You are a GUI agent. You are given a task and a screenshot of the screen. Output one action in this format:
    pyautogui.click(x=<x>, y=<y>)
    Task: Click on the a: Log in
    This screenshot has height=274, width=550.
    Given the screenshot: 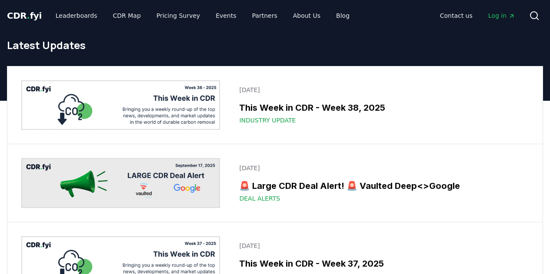 What is the action you would take?
    pyautogui.click(x=502, y=16)
    